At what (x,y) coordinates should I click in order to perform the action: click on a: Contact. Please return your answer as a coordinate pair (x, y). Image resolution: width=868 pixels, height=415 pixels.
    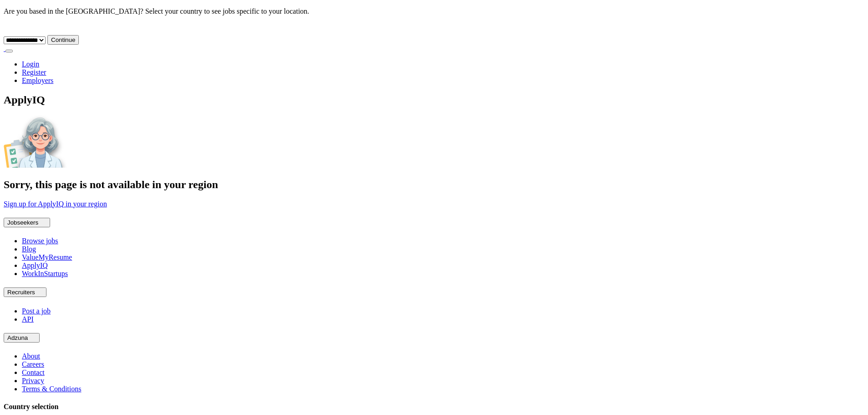
    Looking at the image, I should click on (33, 372).